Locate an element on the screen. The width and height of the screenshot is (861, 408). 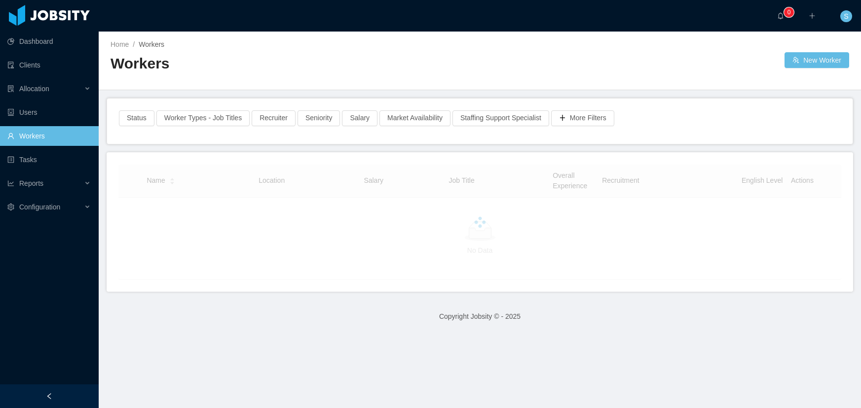
span: Configuration is located at coordinates (39, 207).